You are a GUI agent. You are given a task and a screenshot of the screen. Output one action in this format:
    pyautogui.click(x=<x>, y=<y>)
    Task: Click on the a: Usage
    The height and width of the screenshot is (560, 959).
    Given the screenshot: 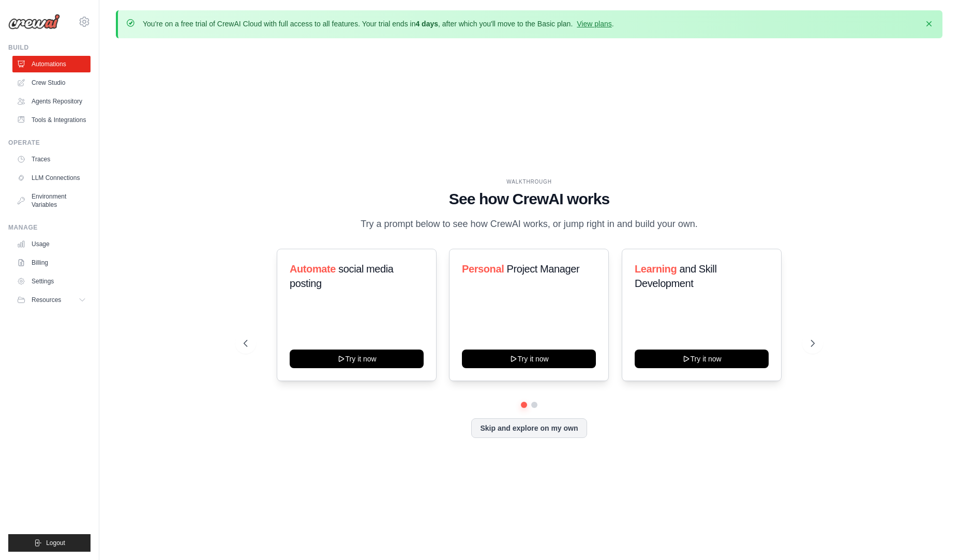 What is the action you would take?
    pyautogui.click(x=51, y=244)
    